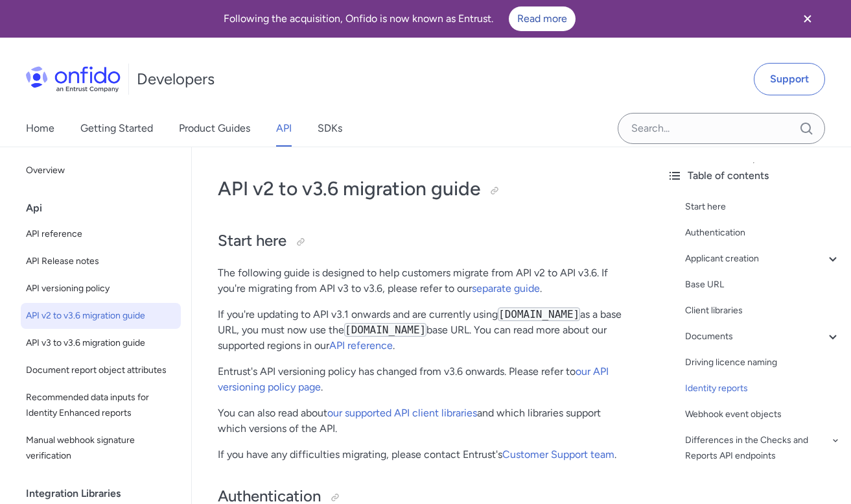 The width and height of the screenshot is (851, 504). I want to click on h1: Developers, so click(175, 79).